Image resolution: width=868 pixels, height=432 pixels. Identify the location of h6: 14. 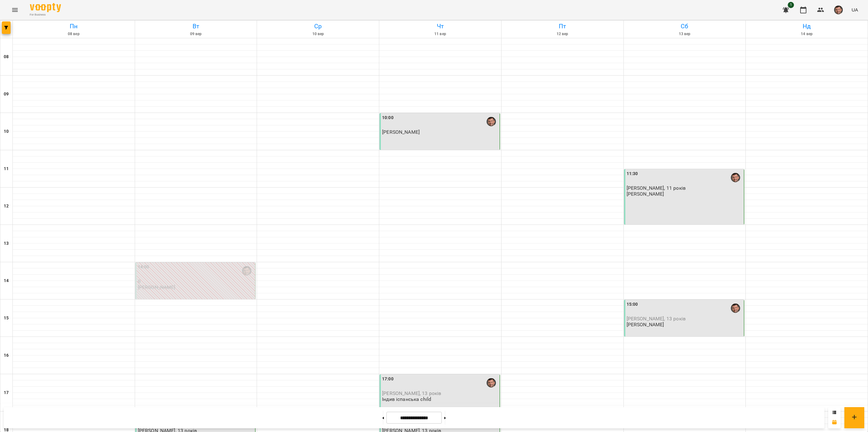
(6, 281).